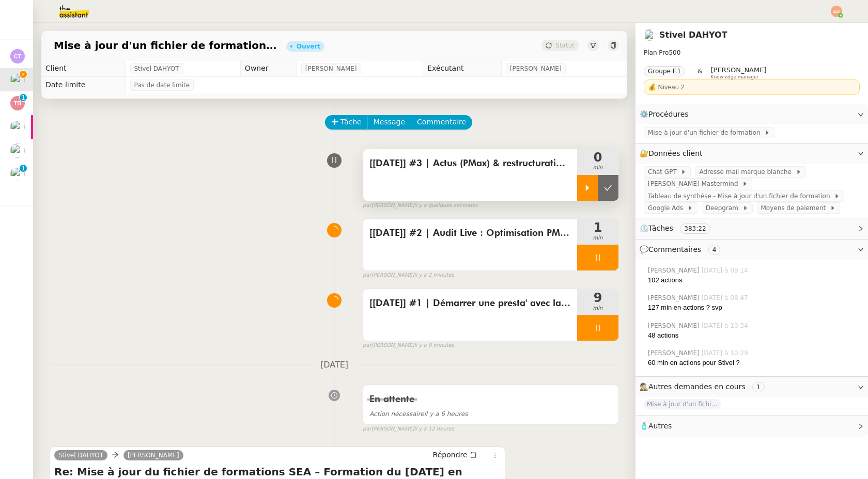 The width and height of the screenshot is (868, 479). What do you see at coordinates (268, 69) in the screenshot?
I see `td: Owner` at bounding box center [268, 69].